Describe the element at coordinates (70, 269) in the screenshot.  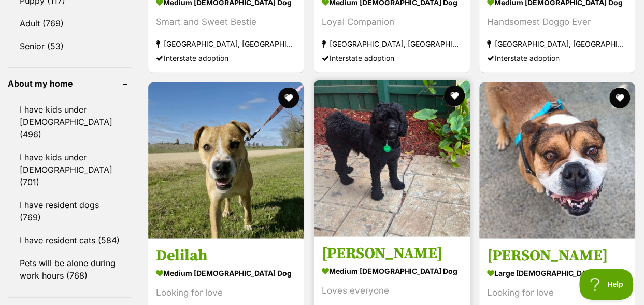
I see `a: Pets will be alone during work hours (768)` at that location.